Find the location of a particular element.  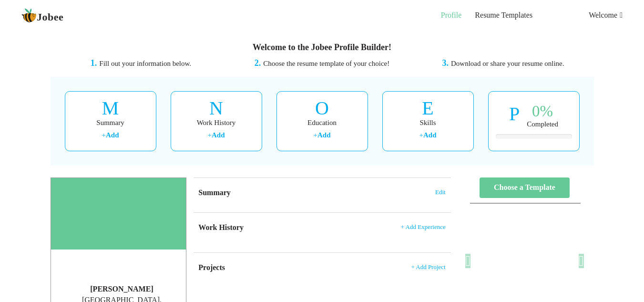

div: Completed is located at coordinates (543, 124).